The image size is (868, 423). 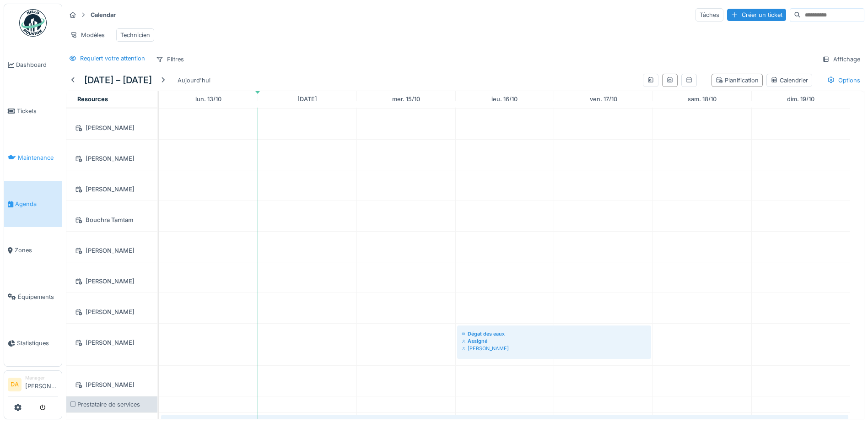 I want to click on span: Tickets, so click(x=37, y=111).